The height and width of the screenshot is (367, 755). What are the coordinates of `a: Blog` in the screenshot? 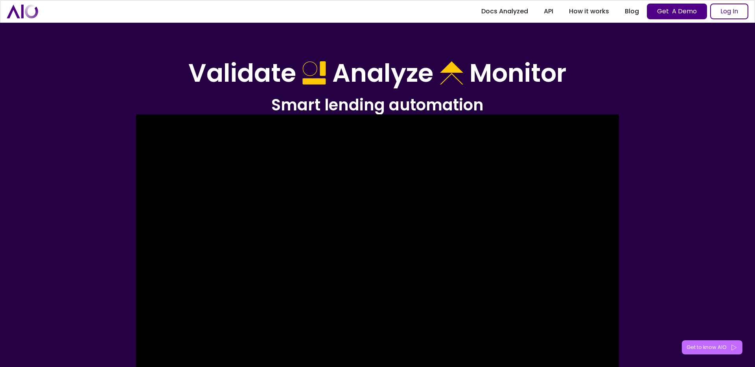 It's located at (632, 11).